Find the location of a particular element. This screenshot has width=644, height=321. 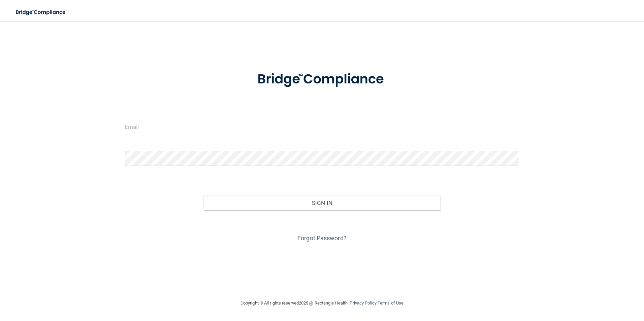

a: Privacy Policy is located at coordinates (363, 303).